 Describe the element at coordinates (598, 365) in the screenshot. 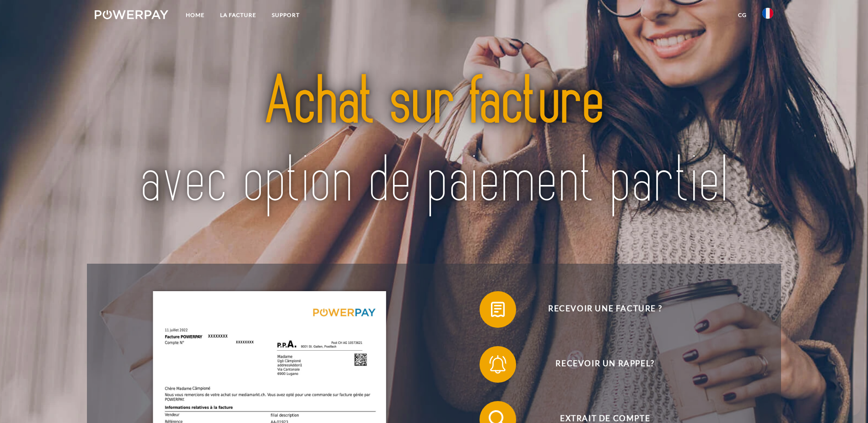

I see `button: Recevoir un rappel?` at that location.